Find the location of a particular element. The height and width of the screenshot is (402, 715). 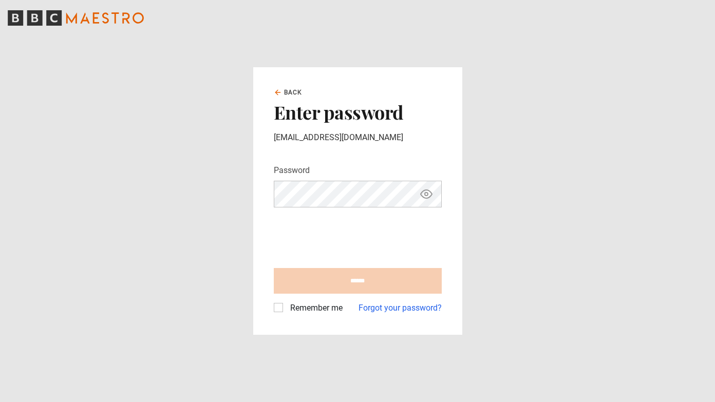

a: BBC Maestro is located at coordinates (75, 18).